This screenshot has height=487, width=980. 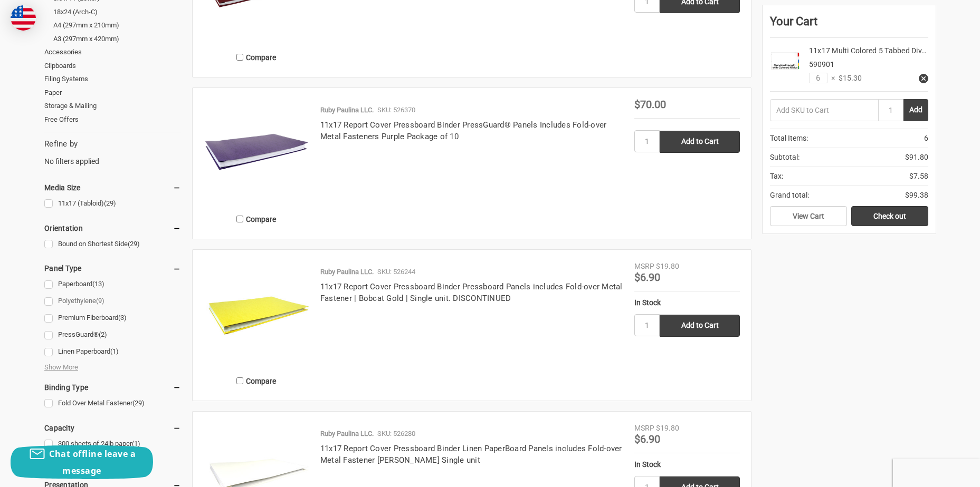 What do you see at coordinates (61, 367) in the screenshot?
I see `span: Show More` at bounding box center [61, 367].